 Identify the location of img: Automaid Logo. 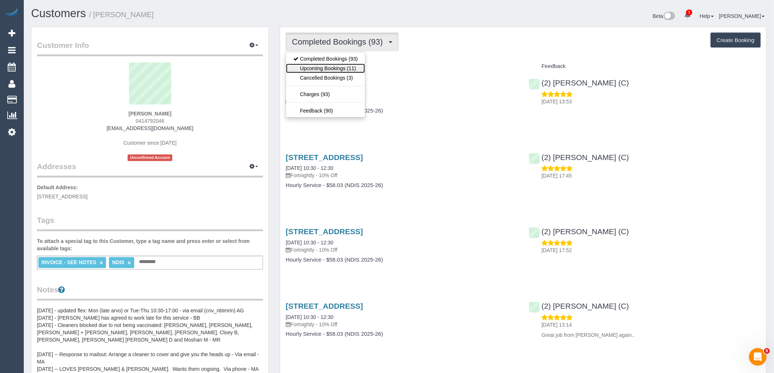
(12, 12).